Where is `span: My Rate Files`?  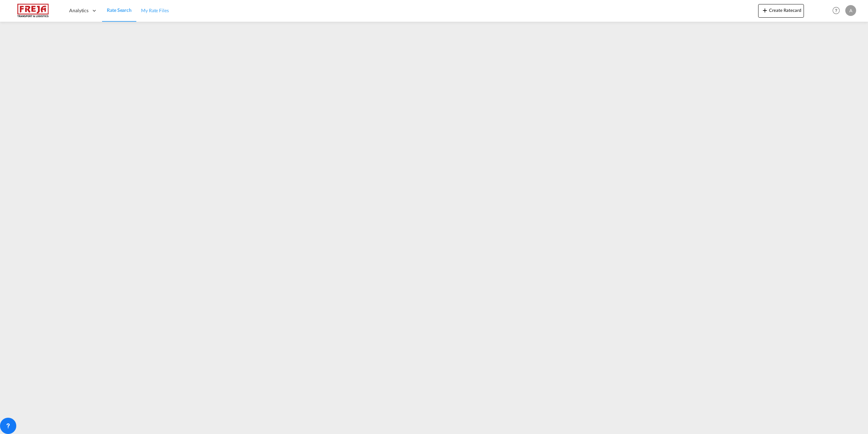
span: My Rate Files is located at coordinates (155, 10).